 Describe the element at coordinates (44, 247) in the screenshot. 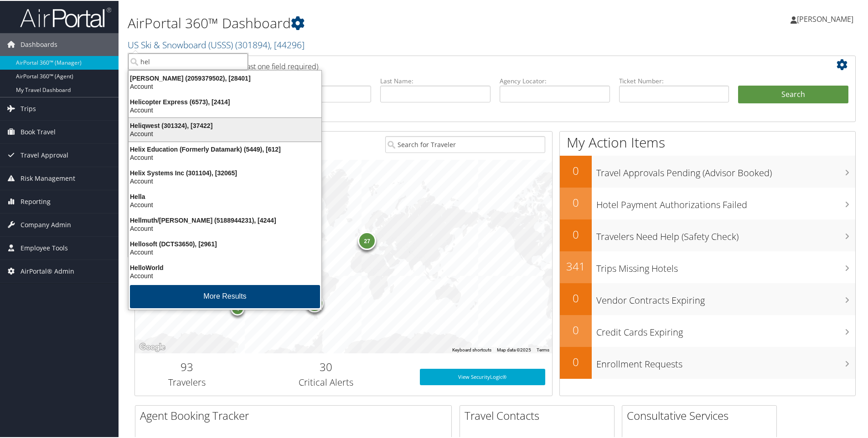

I see `span: Employee Tools` at that location.